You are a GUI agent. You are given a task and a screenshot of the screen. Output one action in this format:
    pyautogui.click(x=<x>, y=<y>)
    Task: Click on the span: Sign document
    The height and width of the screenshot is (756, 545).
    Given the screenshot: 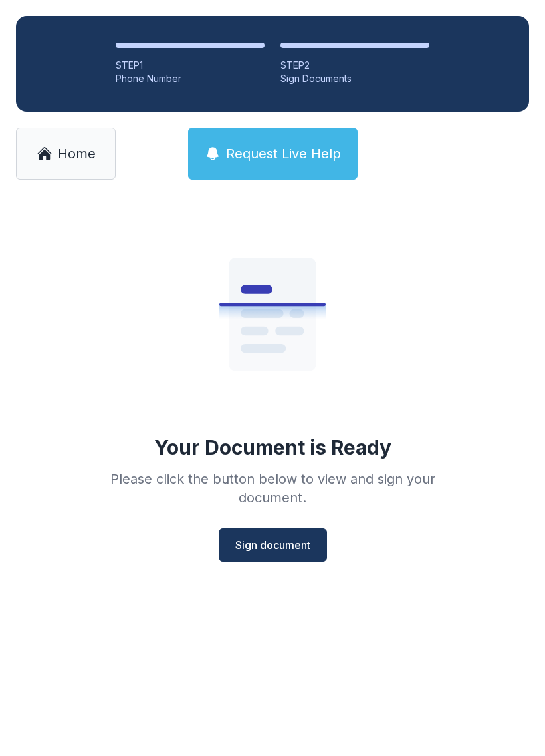 What is the action you would take?
    pyautogui.click(x=273, y=544)
    